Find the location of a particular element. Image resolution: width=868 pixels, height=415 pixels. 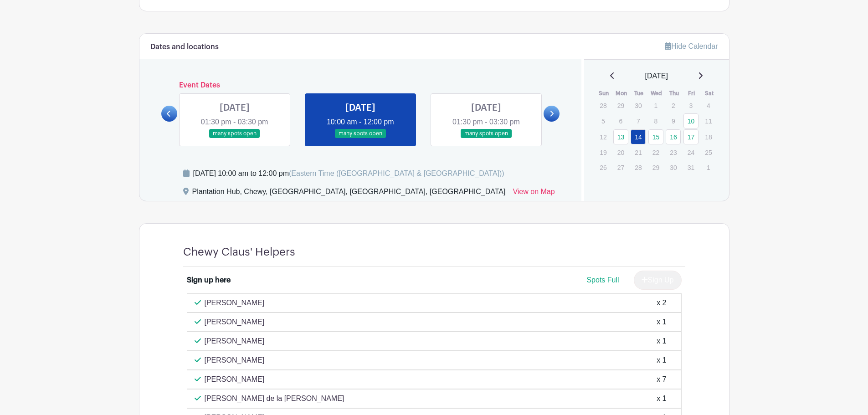

p: 31 is located at coordinates (690, 167).